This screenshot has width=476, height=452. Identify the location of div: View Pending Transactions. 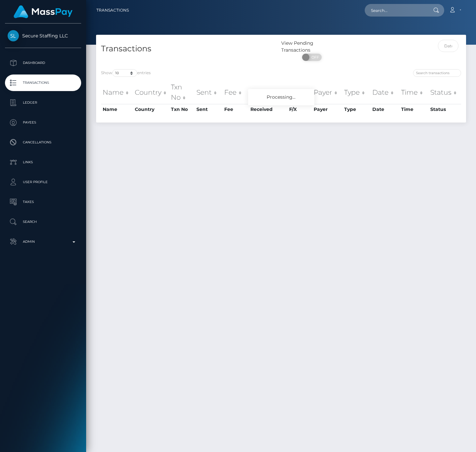
(312, 47).